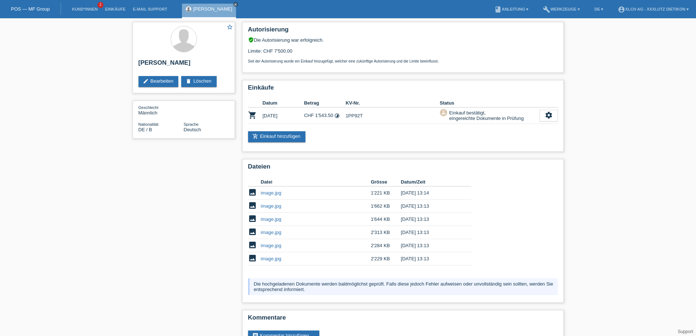 This screenshot has width=696, height=336. I want to click on div: Männlich, so click(161, 110).